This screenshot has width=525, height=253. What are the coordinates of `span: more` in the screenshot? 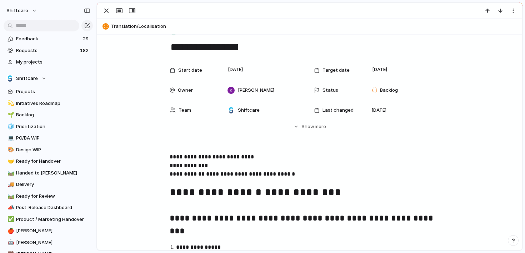 It's located at (320, 127).